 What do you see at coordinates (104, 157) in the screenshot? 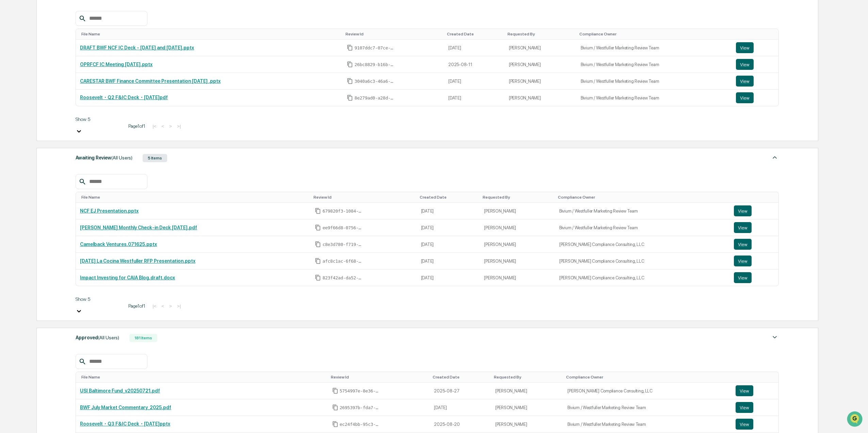
I see `div: Awaiting Review` at bounding box center [104, 157].